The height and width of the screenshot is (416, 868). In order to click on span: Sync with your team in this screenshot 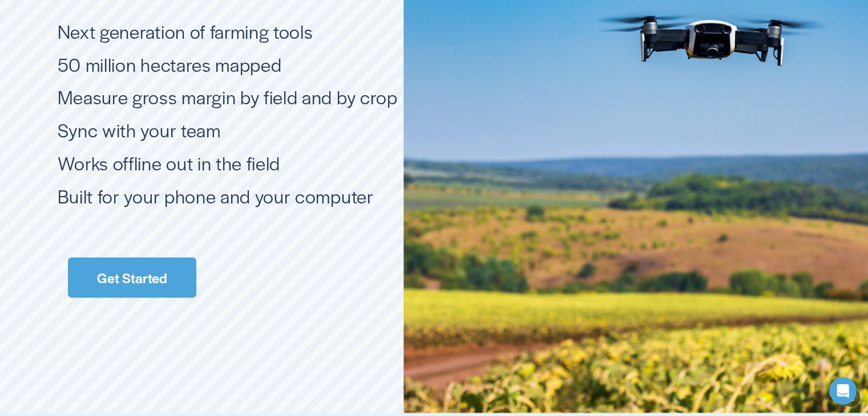, I will do `click(139, 129)`.